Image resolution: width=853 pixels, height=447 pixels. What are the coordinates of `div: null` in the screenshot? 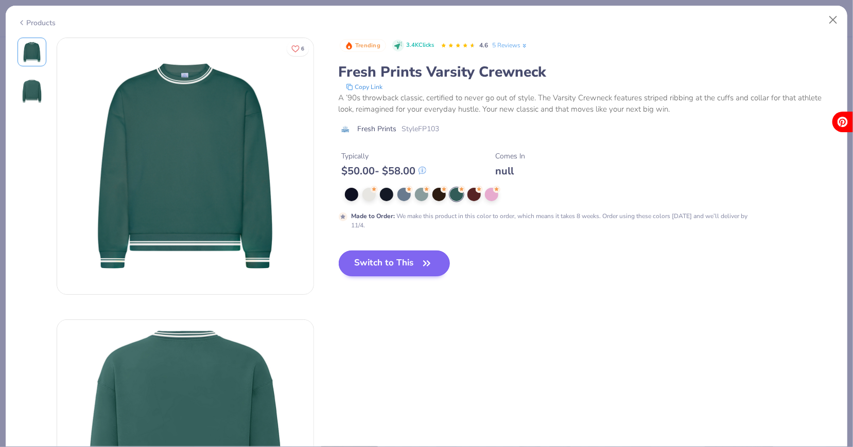 It's located at (511, 171).